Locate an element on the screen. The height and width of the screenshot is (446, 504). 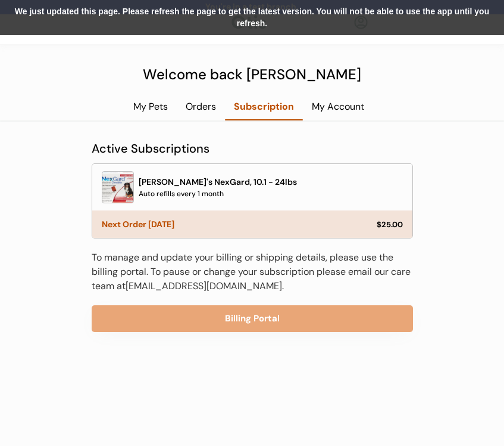
div: Active Subscriptions is located at coordinates (151, 148).